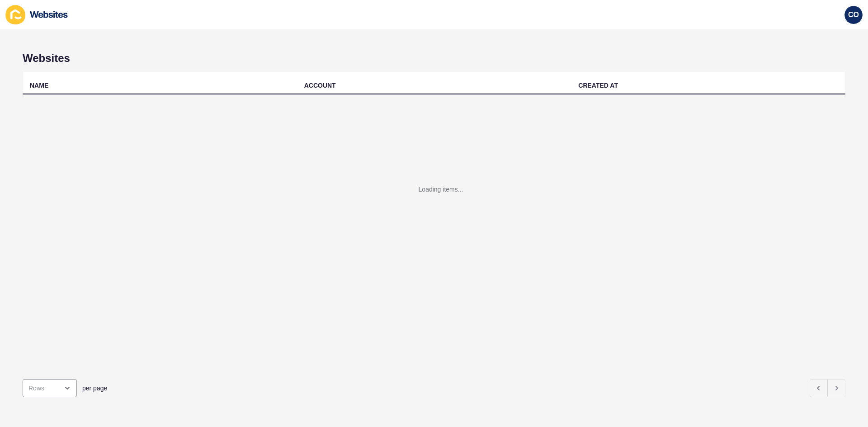 The width and height of the screenshot is (868, 427). Describe the element at coordinates (434, 58) in the screenshot. I see `h1: Websites` at that location.